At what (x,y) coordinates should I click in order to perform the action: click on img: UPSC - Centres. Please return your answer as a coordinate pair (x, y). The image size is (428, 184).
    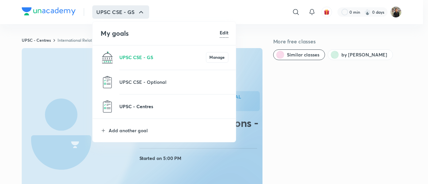
    Looking at the image, I should click on (107, 107).